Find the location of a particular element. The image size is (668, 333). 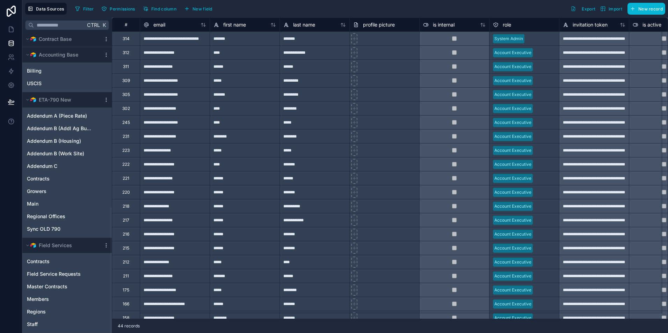

span: Addendum A (Piece Rate) is located at coordinates (57, 116).